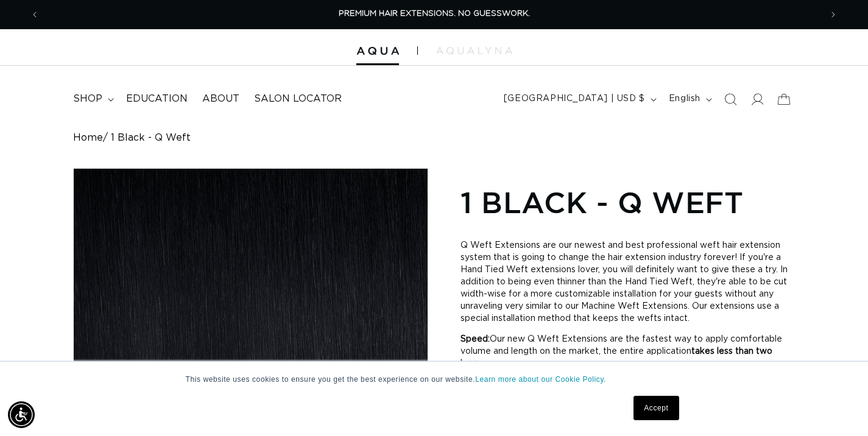  What do you see at coordinates (685, 99) in the screenshot?
I see `span: English` at bounding box center [685, 99].